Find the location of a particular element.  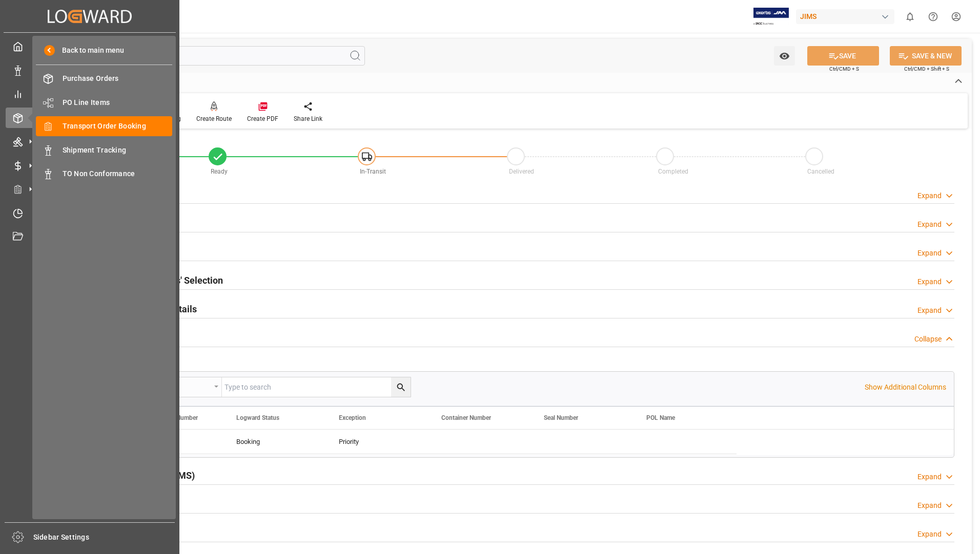

span: Container Number is located at coordinates (466, 418).